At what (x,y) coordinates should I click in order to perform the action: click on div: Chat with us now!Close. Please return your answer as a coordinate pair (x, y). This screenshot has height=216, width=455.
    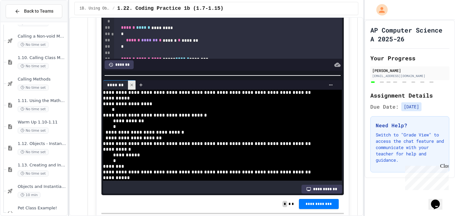
    Looking at the image, I should click on (23, 21).